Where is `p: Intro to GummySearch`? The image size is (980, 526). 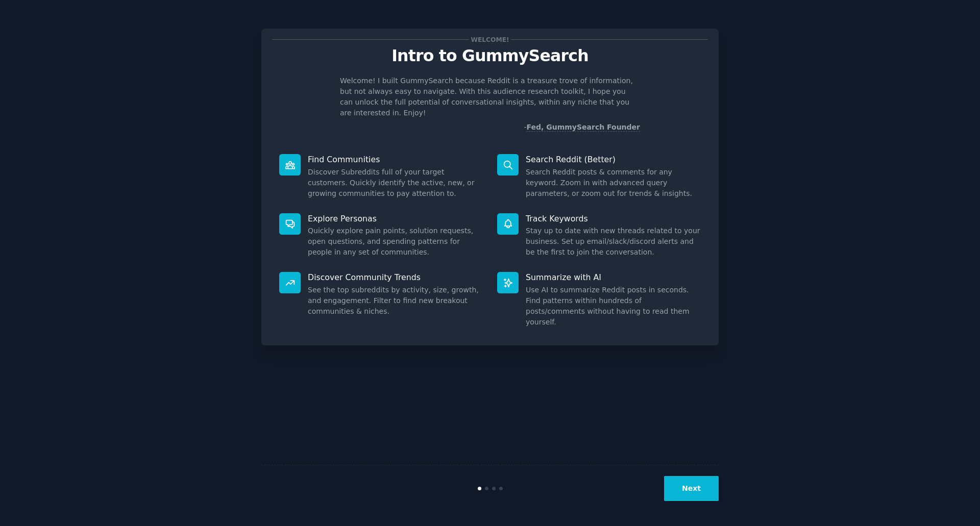
p: Intro to GummySearch is located at coordinates (490, 56).